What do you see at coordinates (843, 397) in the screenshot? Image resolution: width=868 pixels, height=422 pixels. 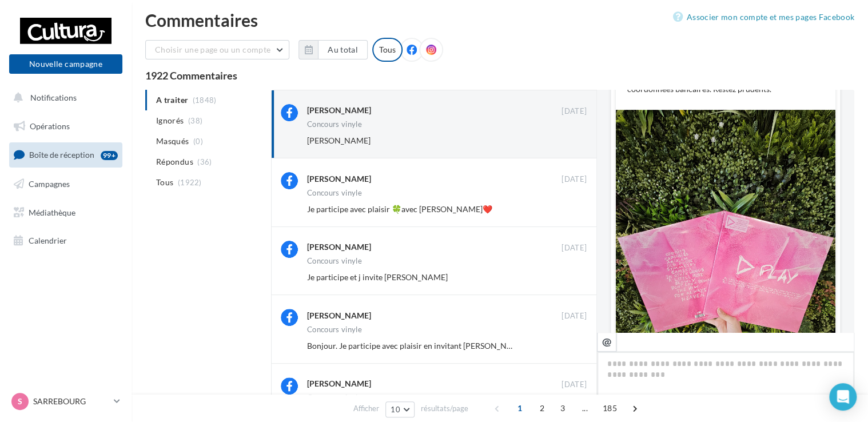 I see `div: Open Intercom Messenger` at bounding box center [843, 397].